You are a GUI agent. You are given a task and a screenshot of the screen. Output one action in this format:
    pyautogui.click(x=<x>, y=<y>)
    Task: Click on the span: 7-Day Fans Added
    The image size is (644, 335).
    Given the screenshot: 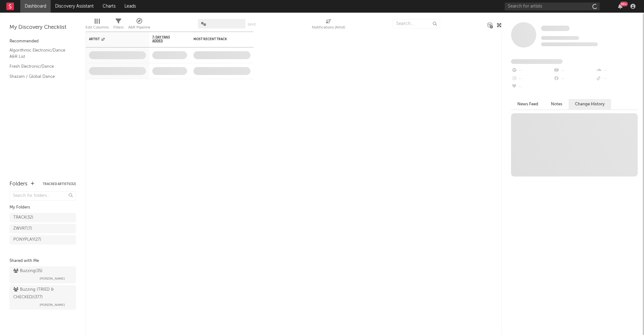 What is the action you would take?
    pyautogui.click(x=165, y=39)
    